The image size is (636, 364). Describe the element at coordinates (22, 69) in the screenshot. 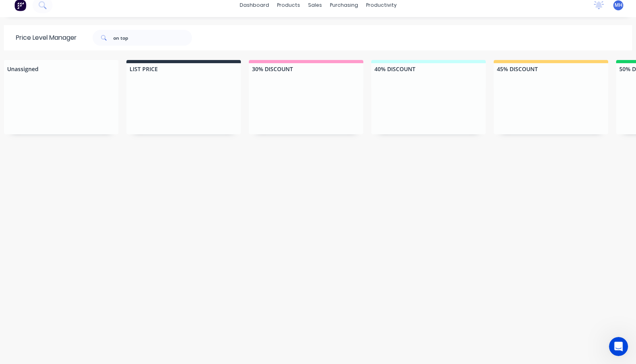

I see `div: Unassigned` at that location.